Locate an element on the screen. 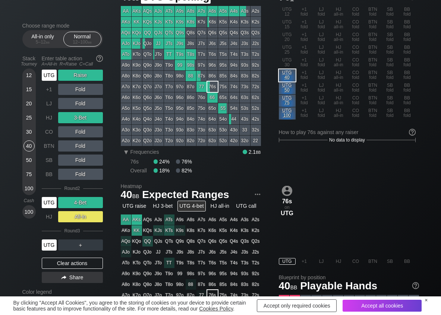 This screenshot has width=441, height=315. div: 43o is located at coordinates (234, 130).